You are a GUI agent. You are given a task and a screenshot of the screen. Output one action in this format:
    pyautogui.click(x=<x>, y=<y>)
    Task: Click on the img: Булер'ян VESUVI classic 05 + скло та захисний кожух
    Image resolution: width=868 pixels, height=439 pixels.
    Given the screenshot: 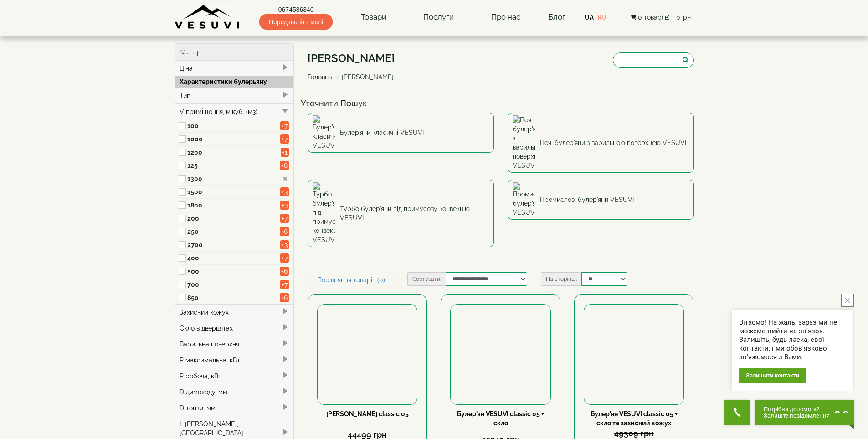 What is the action you would take?
    pyautogui.click(x=633, y=354)
    